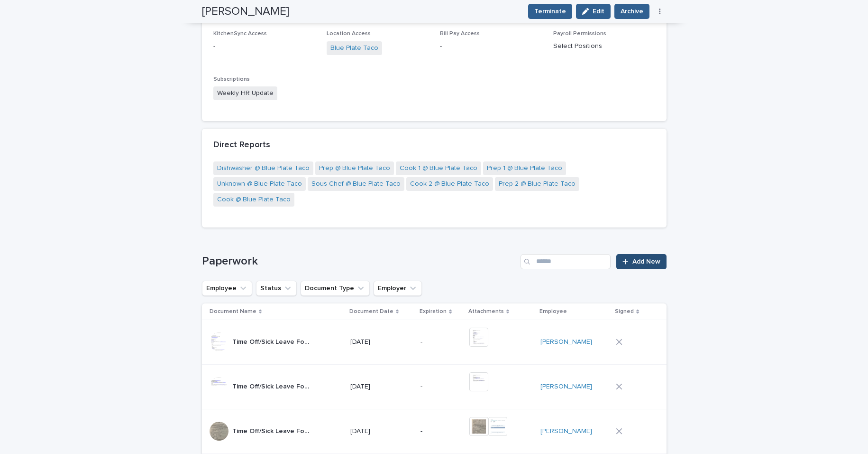 Image resolution: width=868 pixels, height=454 pixels. I want to click on p: Attachments, so click(486, 312).